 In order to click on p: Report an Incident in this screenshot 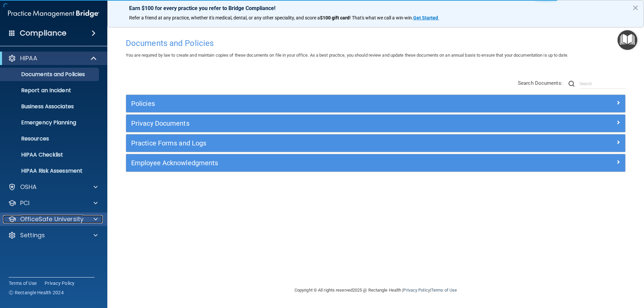, I will do `click(50, 91)`.